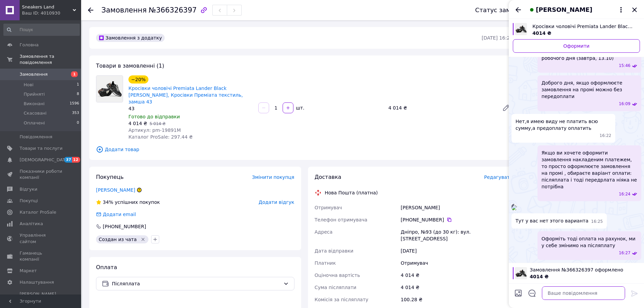 The width and height of the screenshot is (644, 308). What do you see at coordinates (325, 263) in the screenshot?
I see `span: Платник` at bounding box center [325, 263].